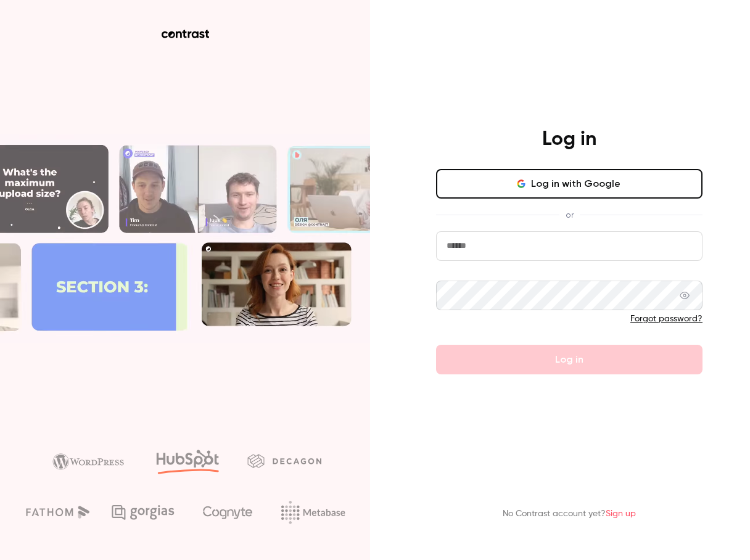 This screenshot has height=560, width=750. Describe the element at coordinates (285, 461) in the screenshot. I see `img: decagon` at that location.